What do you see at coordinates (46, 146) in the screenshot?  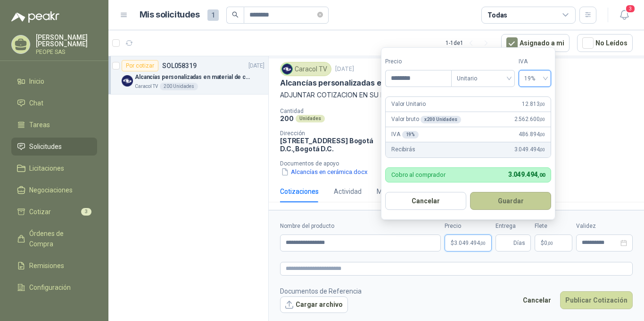 I see `span: Solicitudes` at bounding box center [46, 146].